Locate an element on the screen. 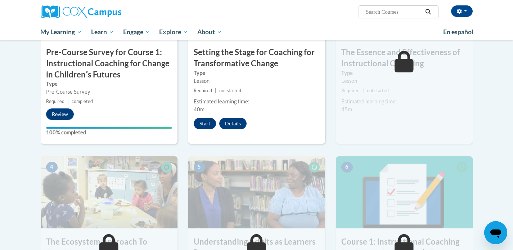 The image size is (513, 250). span: 6 is located at coordinates (347, 167).